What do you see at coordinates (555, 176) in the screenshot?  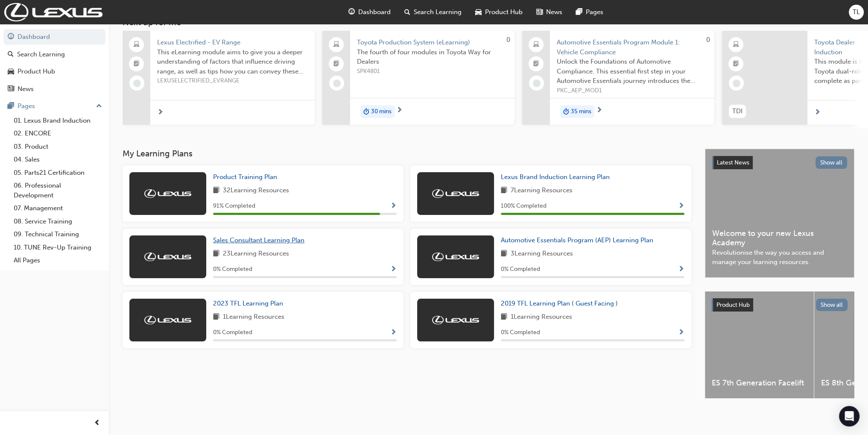 I see `span: Lexus Brand Induction Learning Plan` at bounding box center [555, 176].